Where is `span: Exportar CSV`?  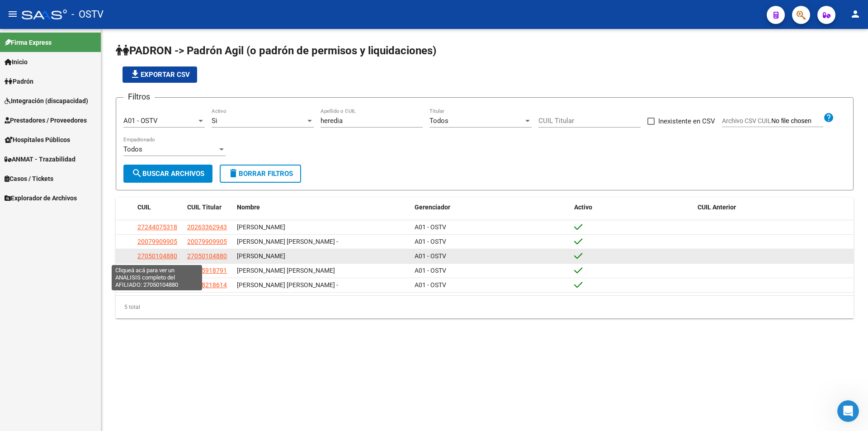 span: Exportar CSV is located at coordinates (159, 74).